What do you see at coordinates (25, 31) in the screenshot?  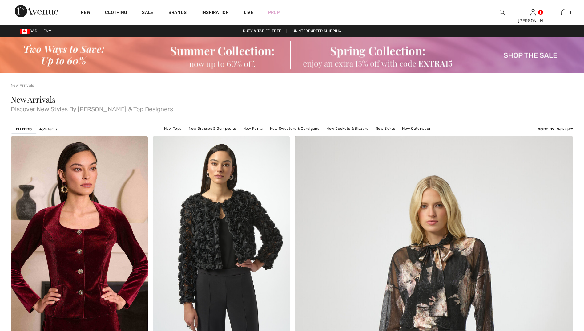 I see `img: Canadian Dollar` at bounding box center [25, 31].